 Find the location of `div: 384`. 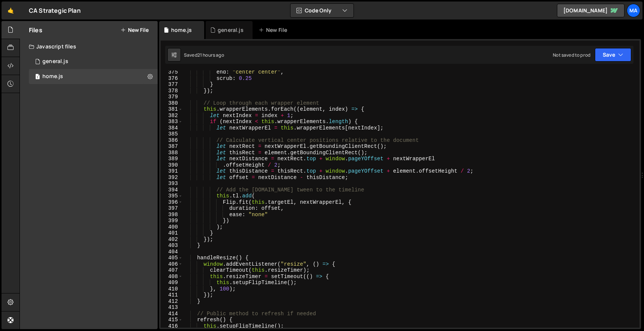

div: 384 is located at coordinates (171, 128).